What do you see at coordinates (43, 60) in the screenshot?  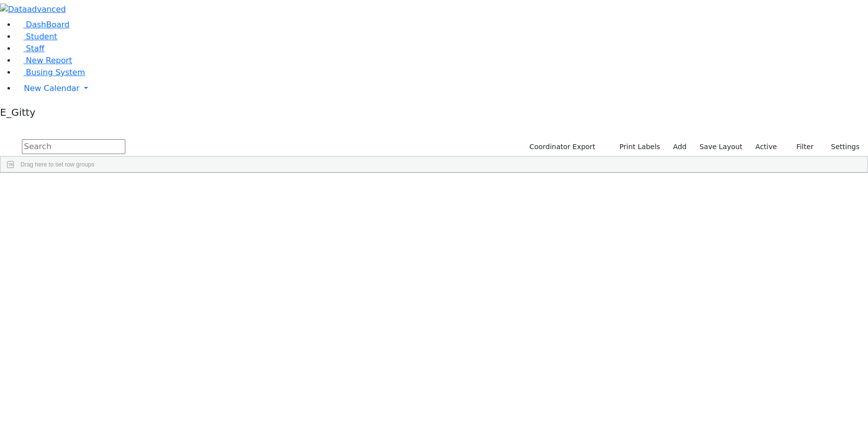 I see `a: New Report` at bounding box center [43, 60].